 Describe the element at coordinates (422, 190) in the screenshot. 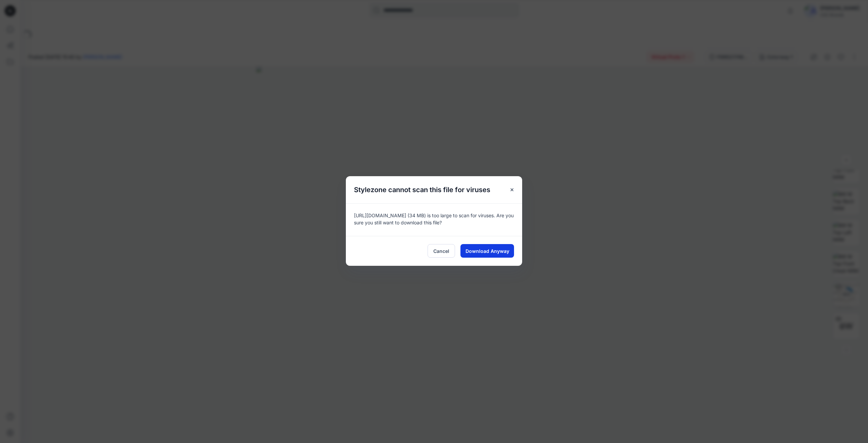

I see `h5: Stylezone cannot scan this file for viruses` at that location.